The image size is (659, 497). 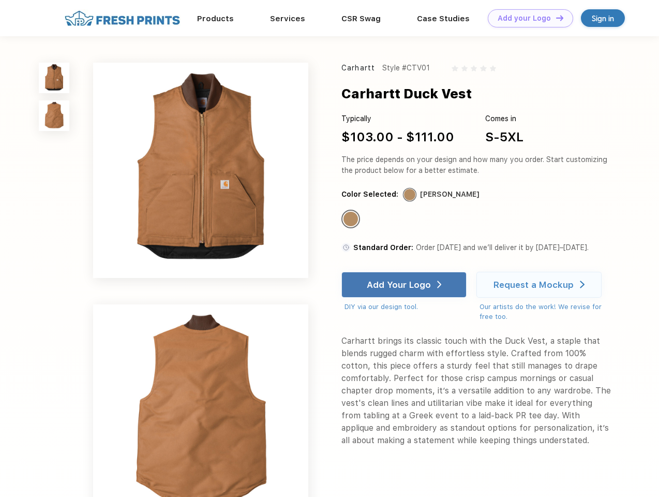 What do you see at coordinates (476, 165) in the screenshot?
I see `div: The price depends on your design and how many you order. Start customizing the product below for ...` at bounding box center [476, 165].